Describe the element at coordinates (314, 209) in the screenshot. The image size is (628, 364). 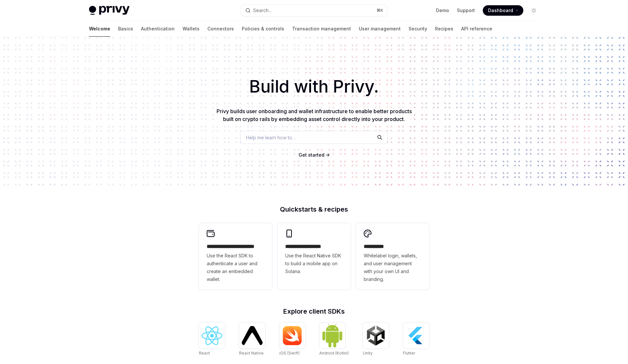
I see `h2: Quickstarts & recipes` at that location.